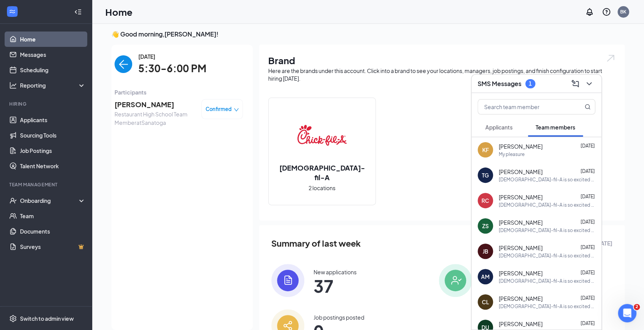  What do you see at coordinates (53, 55) in the screenshot?
I see `a: Messages` at bounding box center [53, 55].